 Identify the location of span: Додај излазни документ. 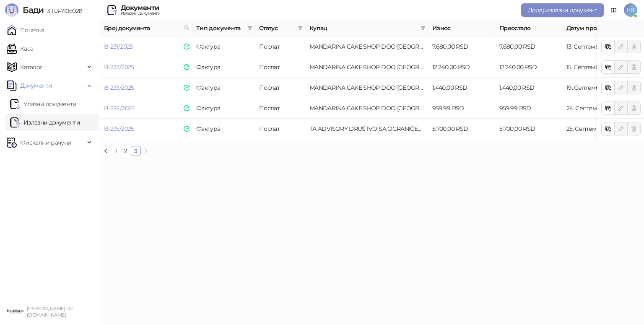
(562, 10).